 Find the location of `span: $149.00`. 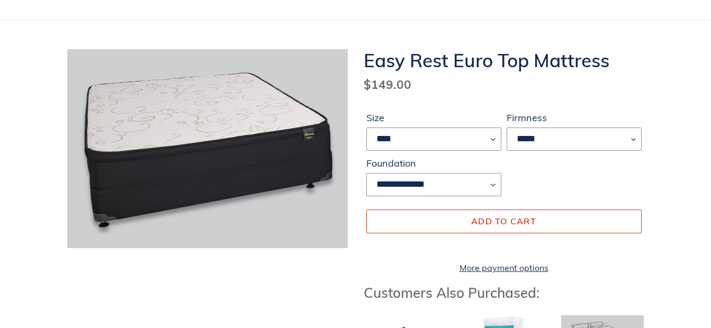

span: $149.00 is located at coordinates (387, 84).